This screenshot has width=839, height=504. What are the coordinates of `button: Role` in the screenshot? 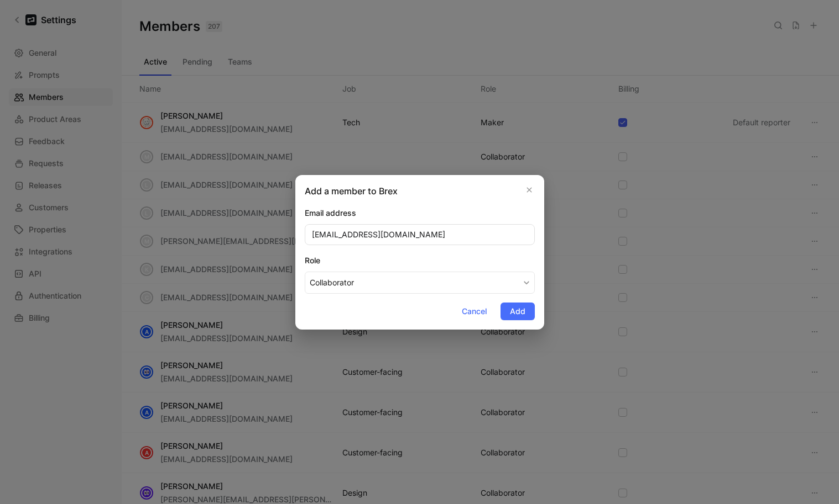 It's located at (420, 283).